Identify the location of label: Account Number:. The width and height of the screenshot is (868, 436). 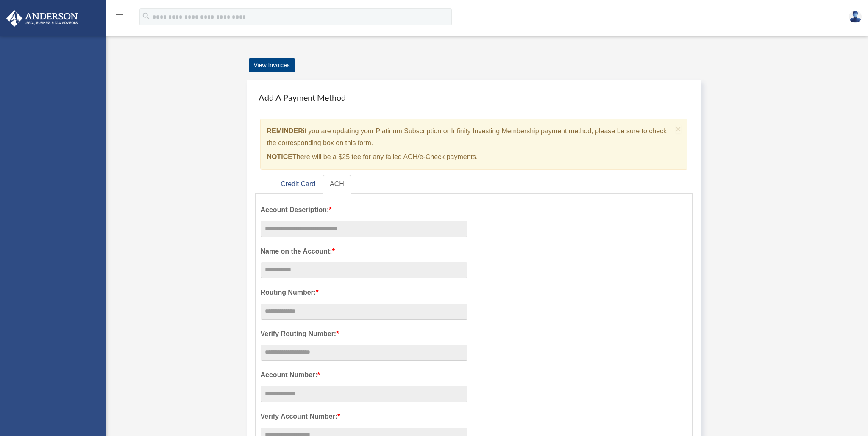
(364, 375).